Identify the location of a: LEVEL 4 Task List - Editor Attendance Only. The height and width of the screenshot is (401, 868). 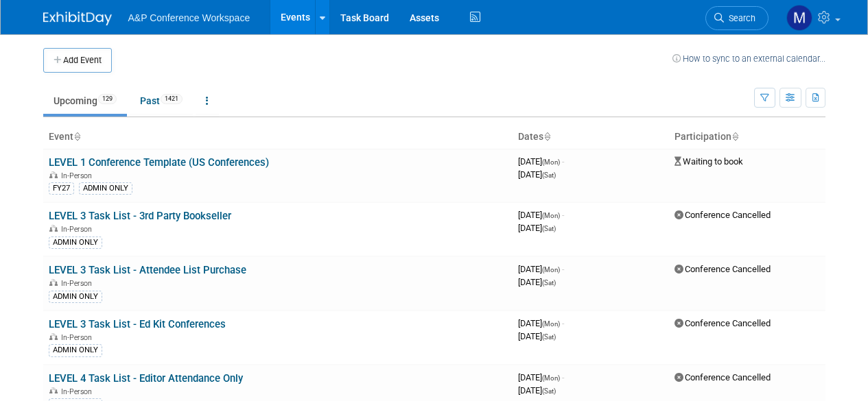
(146, 379).